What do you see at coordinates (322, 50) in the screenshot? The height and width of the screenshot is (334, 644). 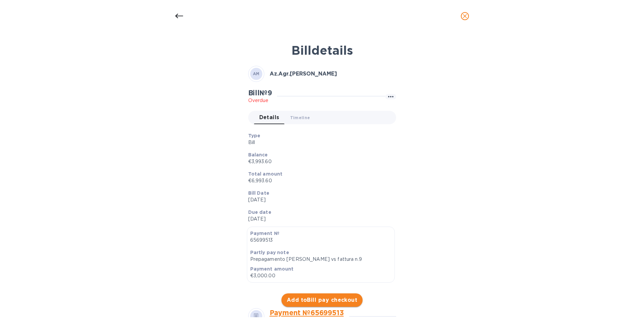 I see `b: Bill details` at bounding box center [322, 50].